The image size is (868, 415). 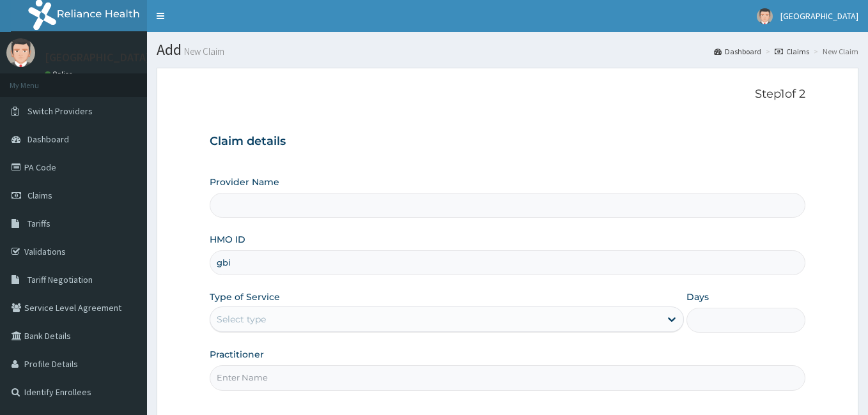 I want to click on a: Online, so click(x=60, y=74).